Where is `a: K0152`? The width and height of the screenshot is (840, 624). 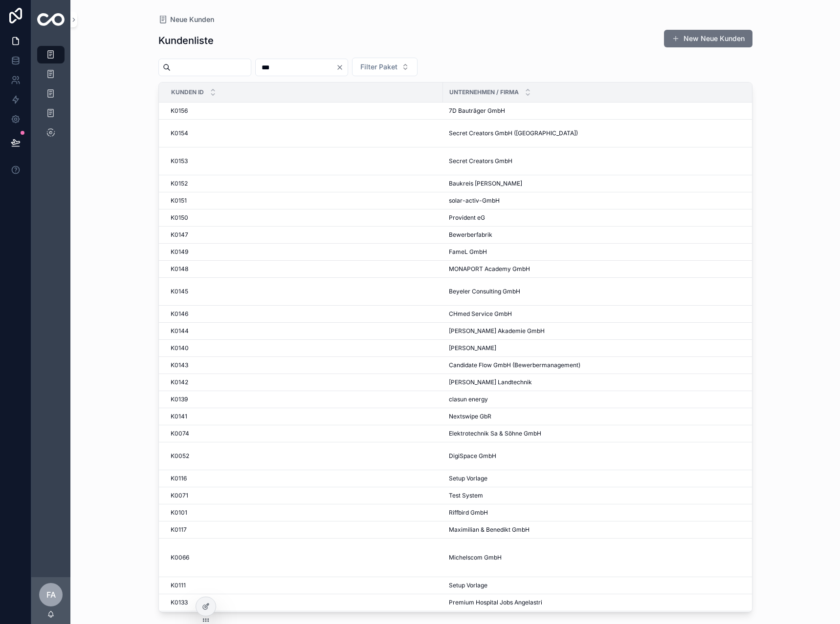
a: K0152 is located at coordinates (304, 184).